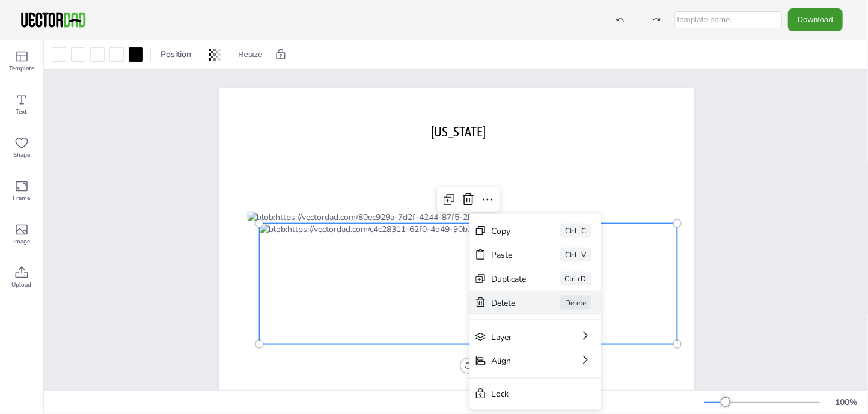 The image size is (868, 414). I want to click on span: Frame, so click(21, 198).